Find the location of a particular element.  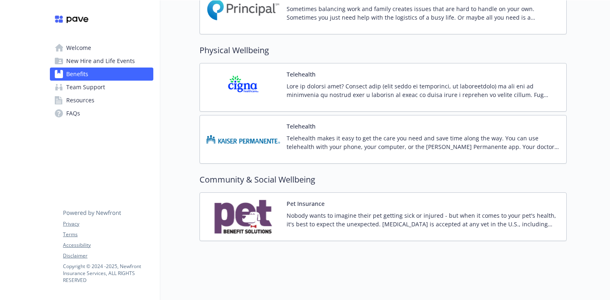

span: FAQs is located at coordinates (73, 113).